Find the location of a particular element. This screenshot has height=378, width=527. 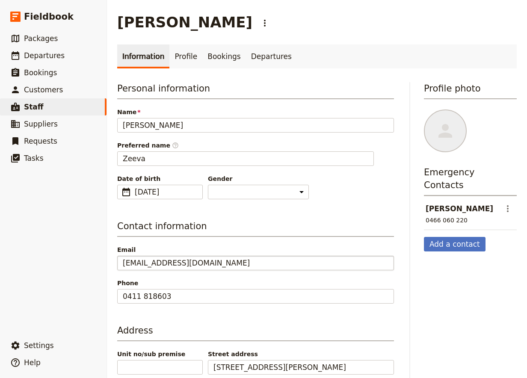

span: Requests is located at coordinates (41, 141).